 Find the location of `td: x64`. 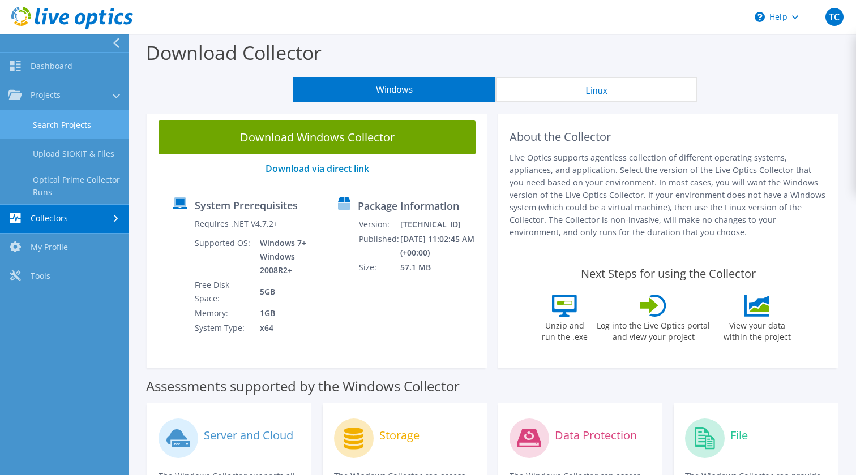

td: x64 is located at coordinates (286, 328).